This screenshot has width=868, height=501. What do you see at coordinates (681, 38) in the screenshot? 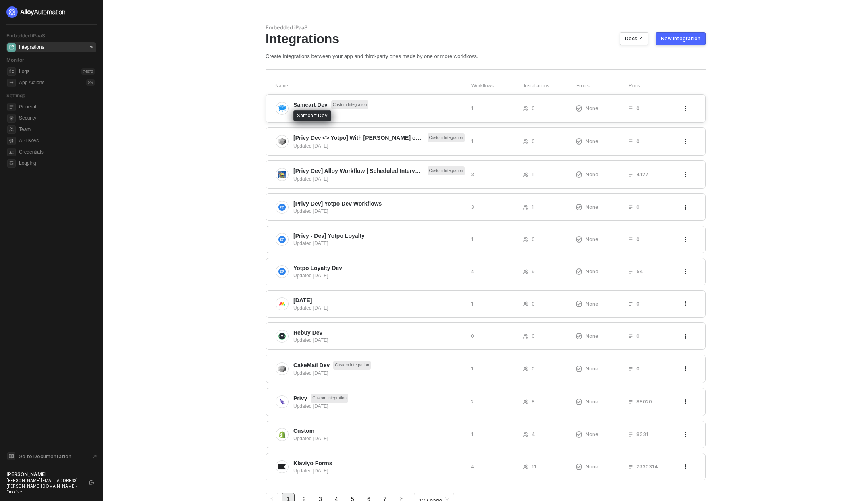
I see `button: New Integration` at bounding box center [681, 38].